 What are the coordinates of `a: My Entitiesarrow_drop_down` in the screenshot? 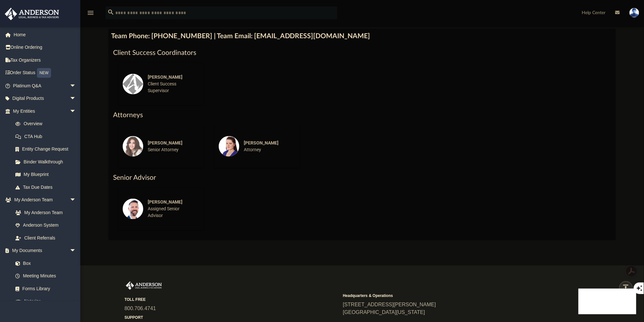 It's located at (45, 111).